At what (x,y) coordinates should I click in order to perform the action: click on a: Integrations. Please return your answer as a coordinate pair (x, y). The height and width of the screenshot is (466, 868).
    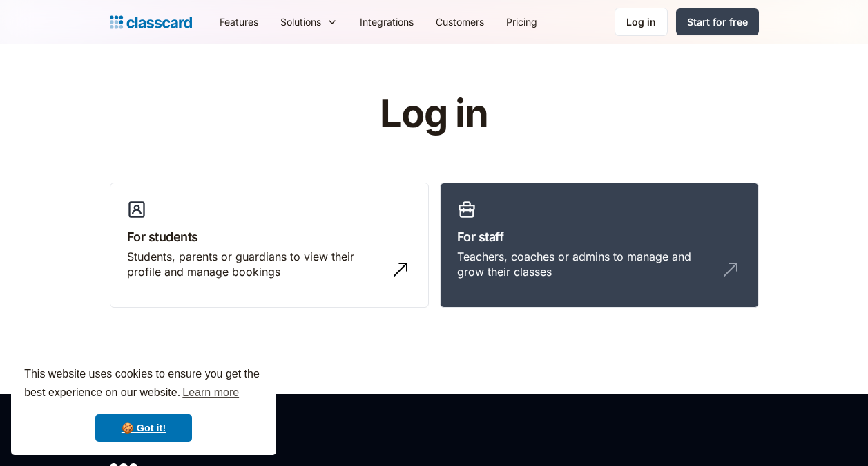
    Looking at the image, I should click on (387, 21).